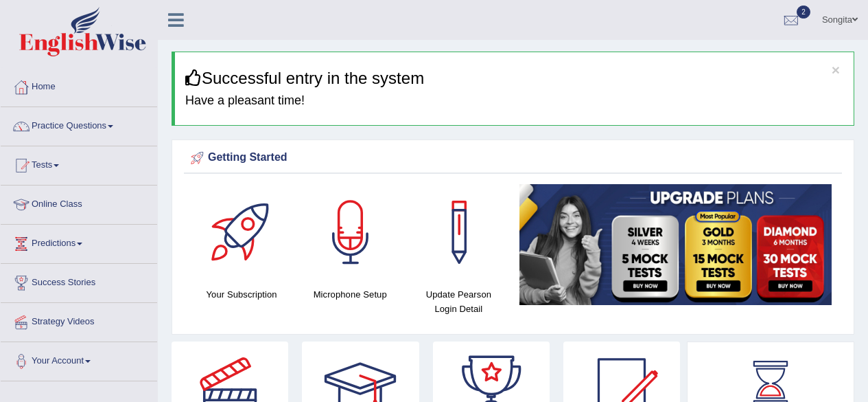 Image resolution: width=868 pixels, height=402 pixels. Describe the element at coordinates (79, 163) in the screenshot. I see `a: Tests` at that location.